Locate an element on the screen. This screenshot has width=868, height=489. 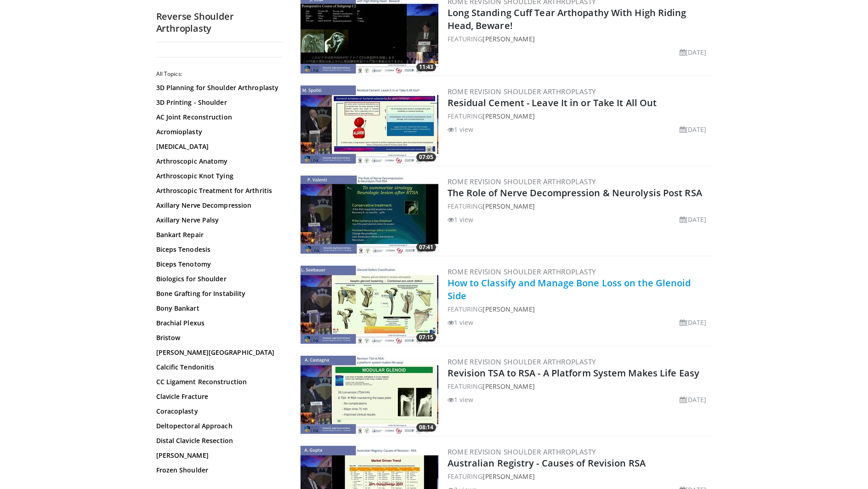
a: Distal Clavicle Resection is located at coordinates (218, 441).